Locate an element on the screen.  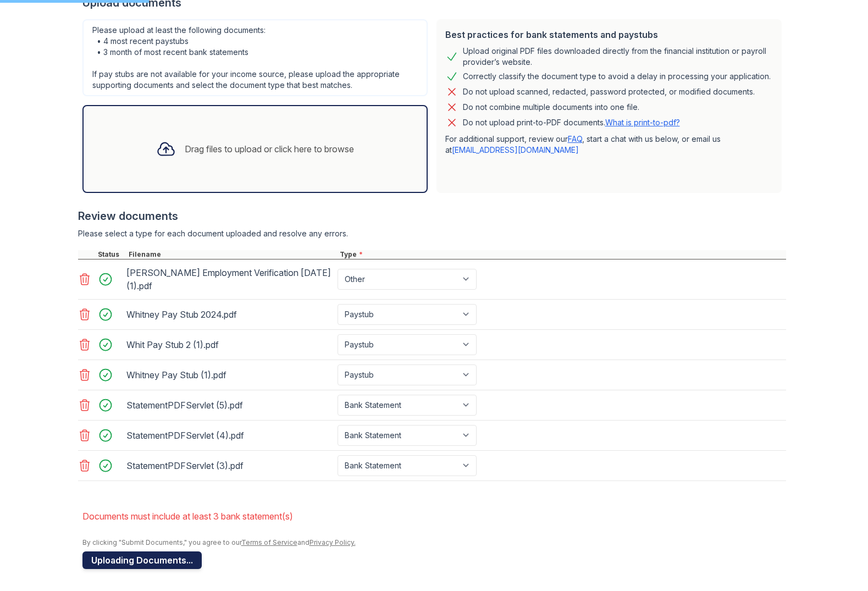
div: StatementPDFServlet (3).pdf is located at coordinates (230, 466).